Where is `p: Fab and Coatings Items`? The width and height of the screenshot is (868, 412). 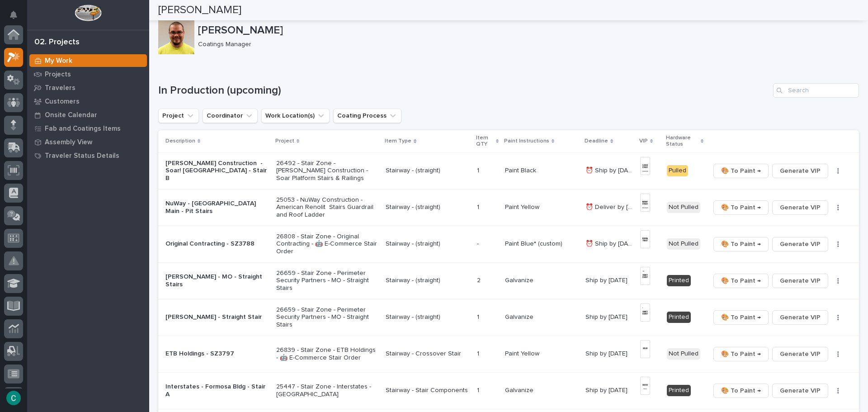
p: Fab and Coatings Items is located at coordinates (83, 129).